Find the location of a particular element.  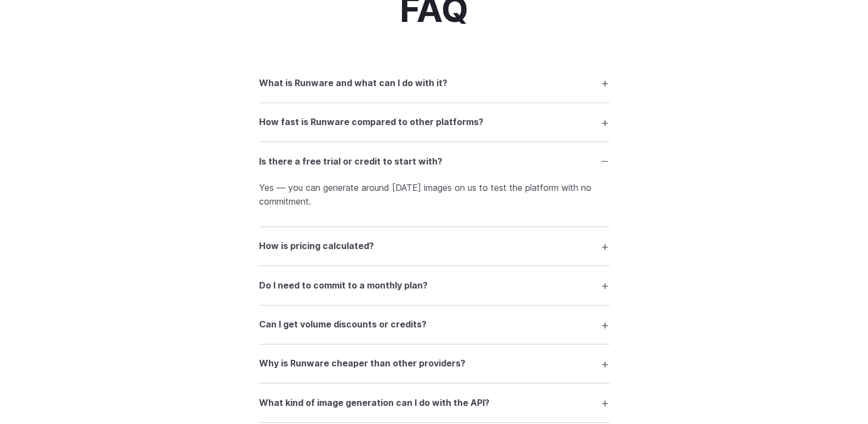

summary: How is pricing calculated? is located at coordinates (434, 247).